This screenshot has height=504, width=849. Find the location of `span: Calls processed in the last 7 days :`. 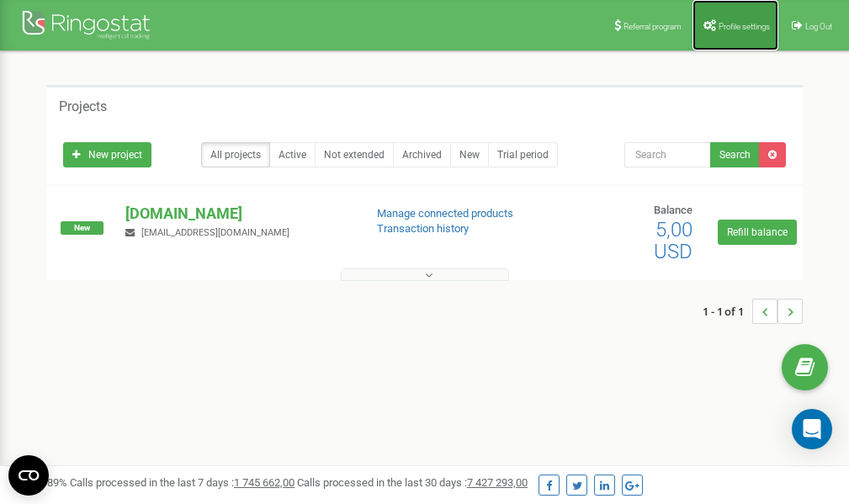

span: Calls processed in the last 7 days : is located at coordinates (182, 482).